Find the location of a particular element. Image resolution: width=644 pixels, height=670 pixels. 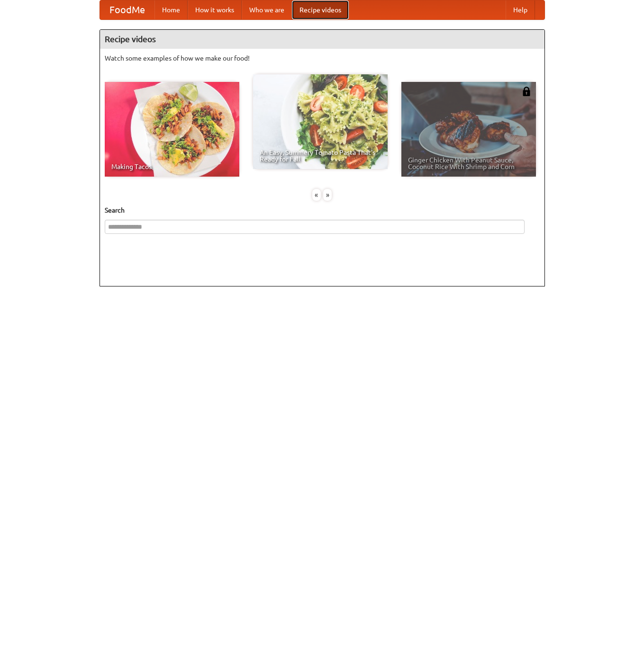

a: Recipe videos is located at coordinates (320, 10).